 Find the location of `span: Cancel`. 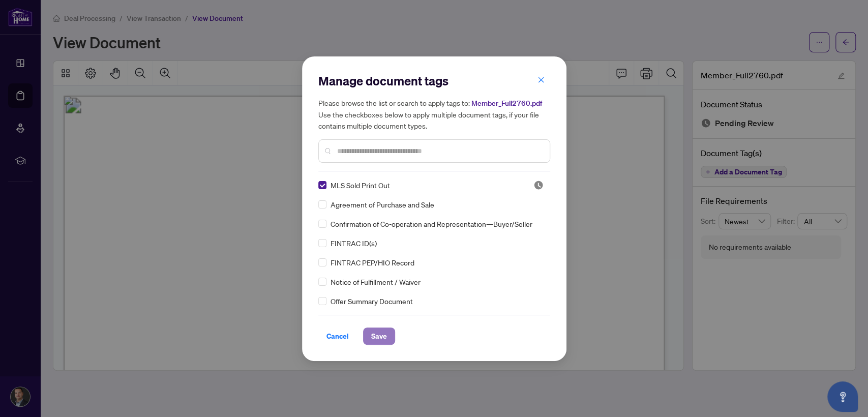

span: Cancel is located at coordinates (337, 336).